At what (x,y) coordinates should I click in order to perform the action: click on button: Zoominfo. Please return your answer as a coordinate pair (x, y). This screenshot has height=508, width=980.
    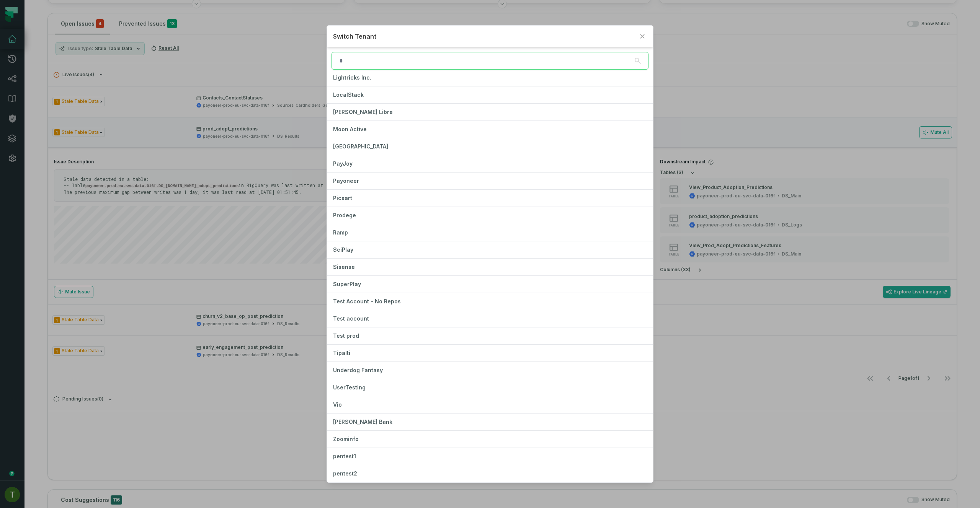
    Looking at the image, I should click on (489, 439).